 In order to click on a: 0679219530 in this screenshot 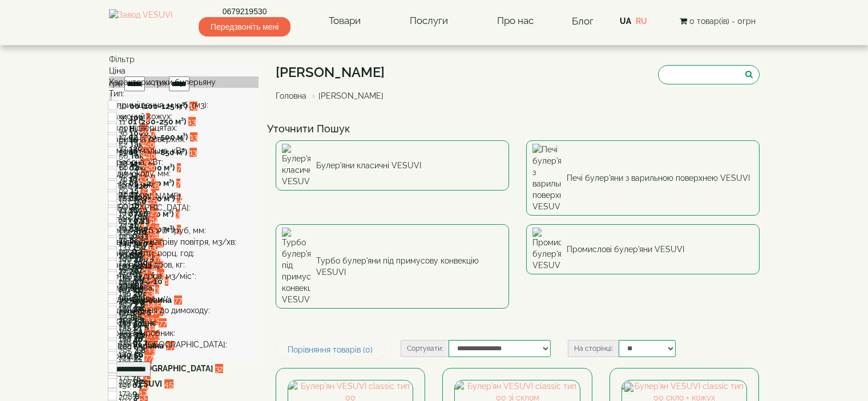, I will do `click(245, 11)`.